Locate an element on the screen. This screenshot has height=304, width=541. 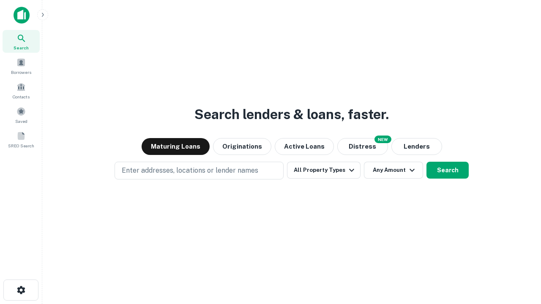
button: Search distressed loans with lien and other non-mortgage details. is located at coordinates (362, 147).